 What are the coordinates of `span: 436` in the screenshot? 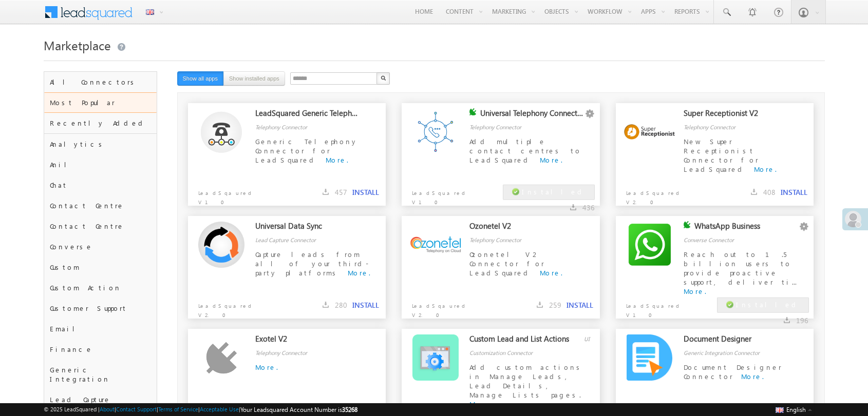 It's located at (589, 207).